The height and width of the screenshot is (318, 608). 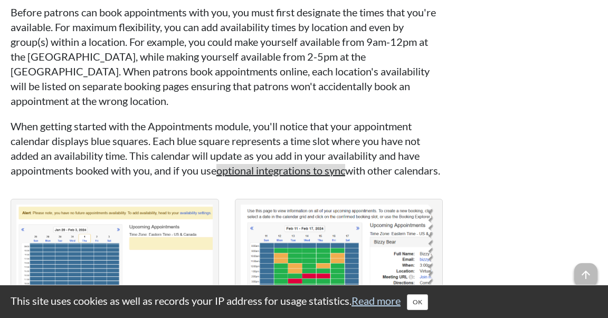 What do you see at coordinates (418, 303) in the screenshot?
I see `button: Close` at bounding box center [418, 303].